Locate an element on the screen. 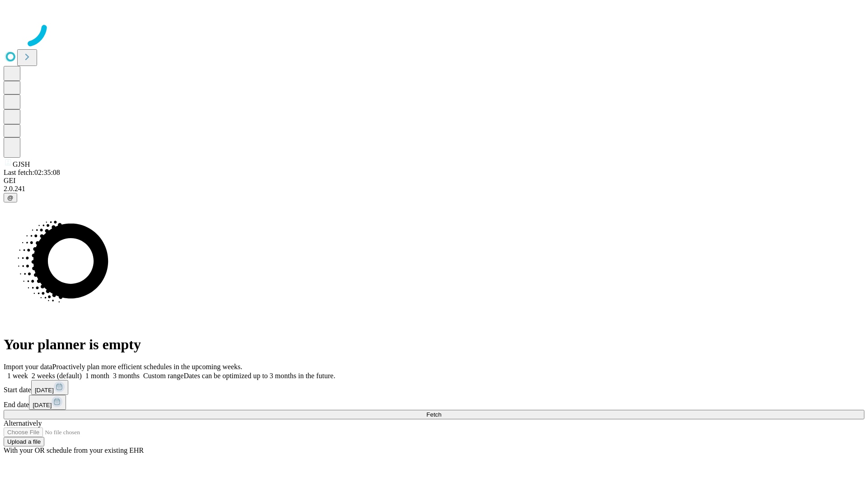 The image size is (868, 488). span: 3 months is located at coordinates (126, 376).